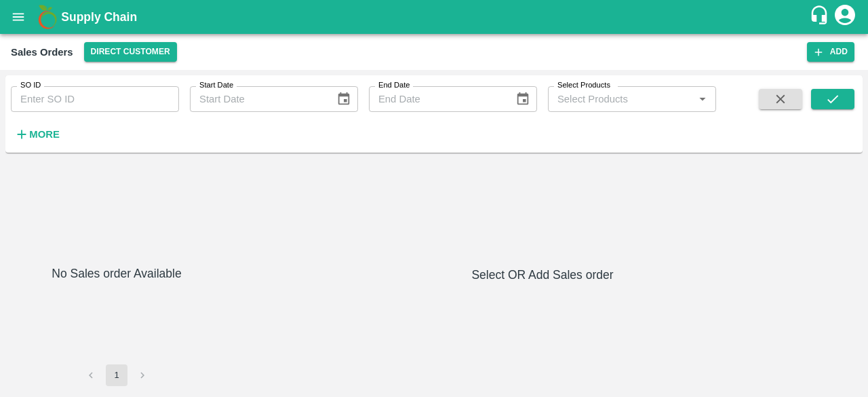 This screenshot has height=397, width=868. I want to click on button: More, so click(37, 134).